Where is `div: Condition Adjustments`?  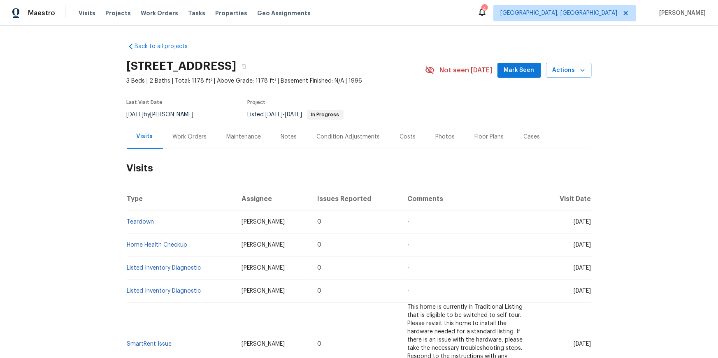 div: Condition Adjustments is located at coordinates (349, 137).